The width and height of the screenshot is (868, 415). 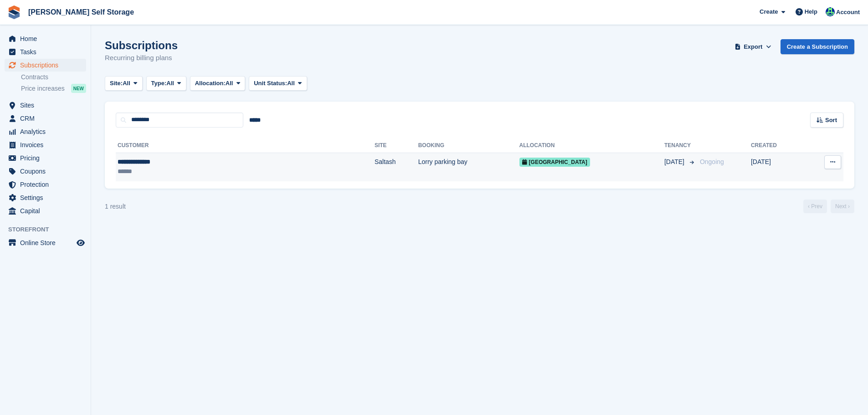 I want to click on span: Subscriptions, so click(x=47, y=65).